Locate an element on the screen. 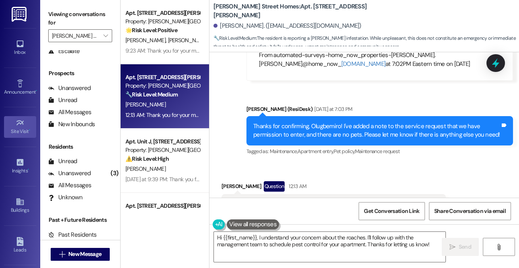 The width and height of the screenshot is (519, 268). button: Send is located at coordinates (460, 247).